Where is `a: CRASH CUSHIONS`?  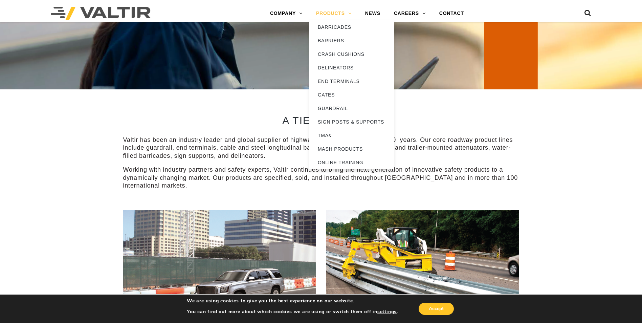 a: CRASH CUSHIONS is located at coordinates (351, 54).